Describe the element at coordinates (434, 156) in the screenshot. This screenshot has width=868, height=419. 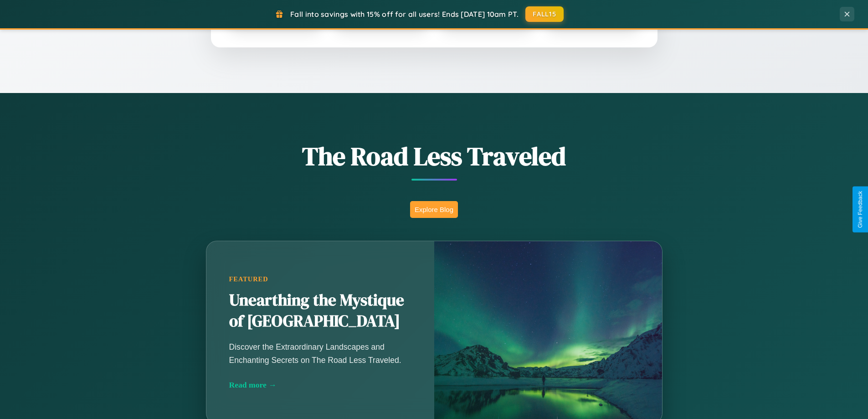
I see `h1: The Road Less Traveled` at that location.